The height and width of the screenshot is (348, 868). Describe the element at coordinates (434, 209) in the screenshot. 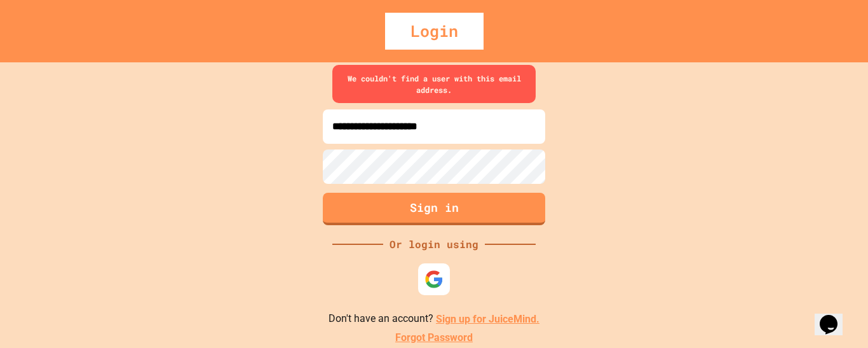

I see `button: Sign in` at that location.